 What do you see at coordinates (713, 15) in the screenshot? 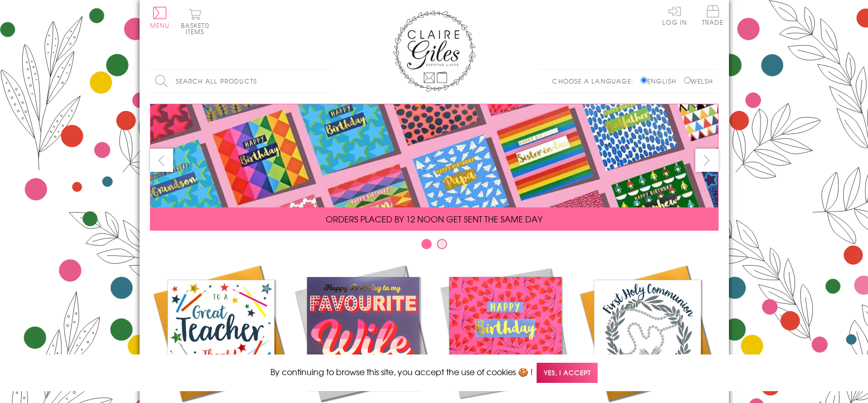
I see `span: Trade` at bounding box center [713, 15].